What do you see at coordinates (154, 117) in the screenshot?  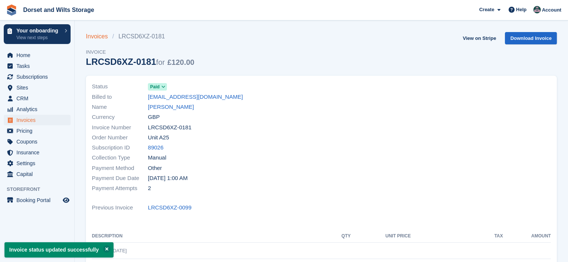 I see `span: GBP` at bounding box center [154, 117].